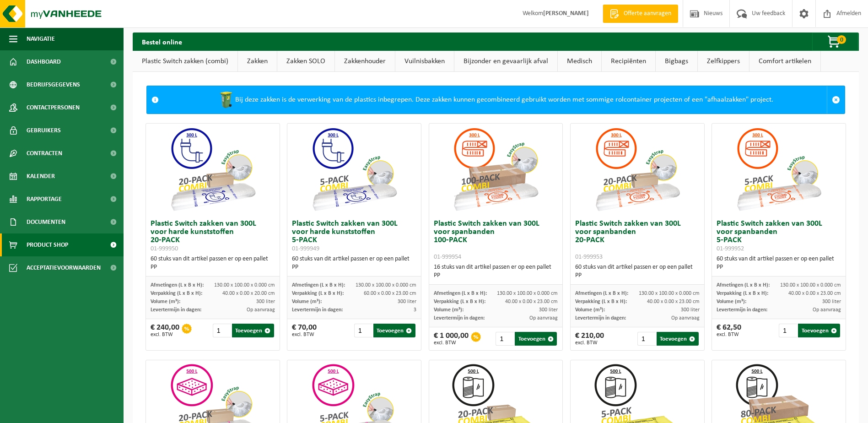  I want to click on div: € 1 000,00, so click(451, 338).